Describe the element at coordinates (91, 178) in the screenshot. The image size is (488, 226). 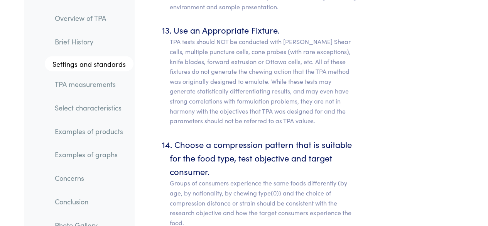
I see `a: Concerns` at that location.